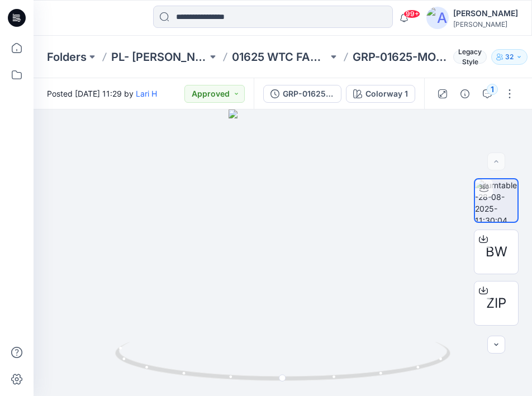 Image resolution: width=532 pixels, height=396 pixels. Describe the element at coordinates (280, 57) in the screenshot. I see `a: 01625 WTC FAMILY SLEEP DDS` at that location.